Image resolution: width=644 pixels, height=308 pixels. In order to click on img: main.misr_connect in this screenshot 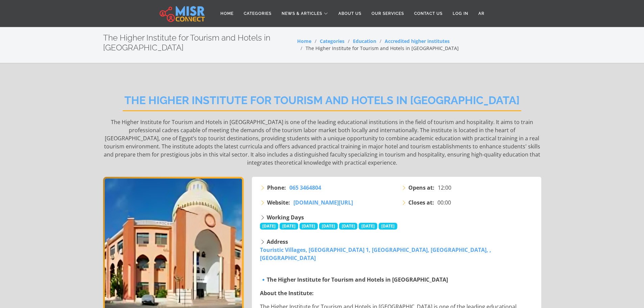, I will do `click(182, 13)`.